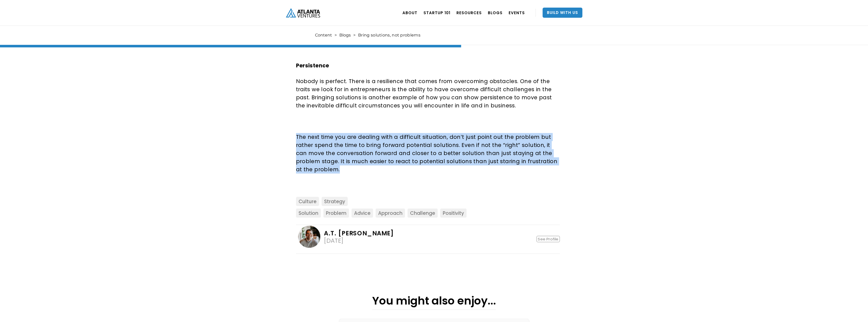 Image resolution: width=868 pixels, height=322 pixels. I want to click on a: Culture, so click(307, 201).